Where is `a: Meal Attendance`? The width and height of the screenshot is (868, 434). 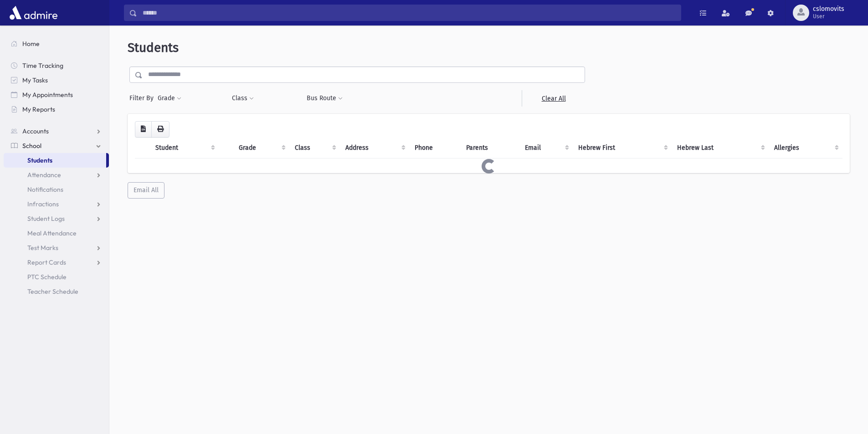 a: Meal Attendance is located at coordinates (56, 233).